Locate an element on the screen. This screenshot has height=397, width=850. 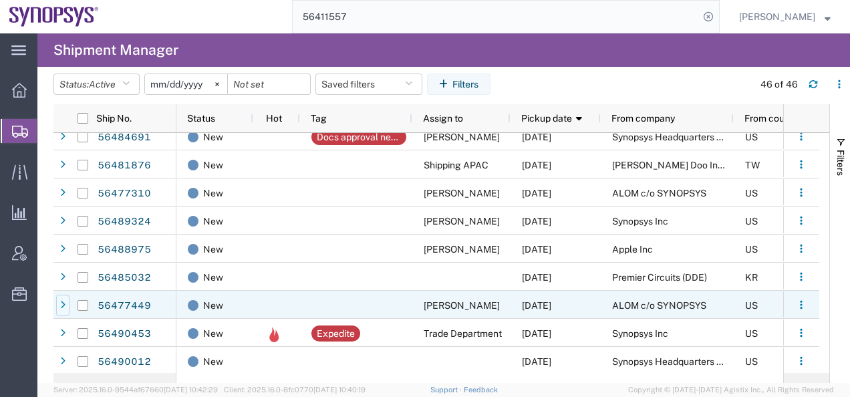
span: Active is located at coordinates (102, 84).